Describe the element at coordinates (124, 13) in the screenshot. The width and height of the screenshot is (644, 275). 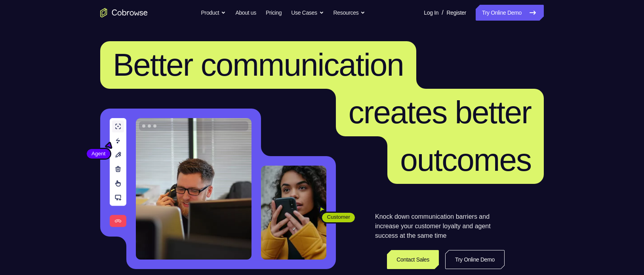
I see `a: Go to the home page` at that location.